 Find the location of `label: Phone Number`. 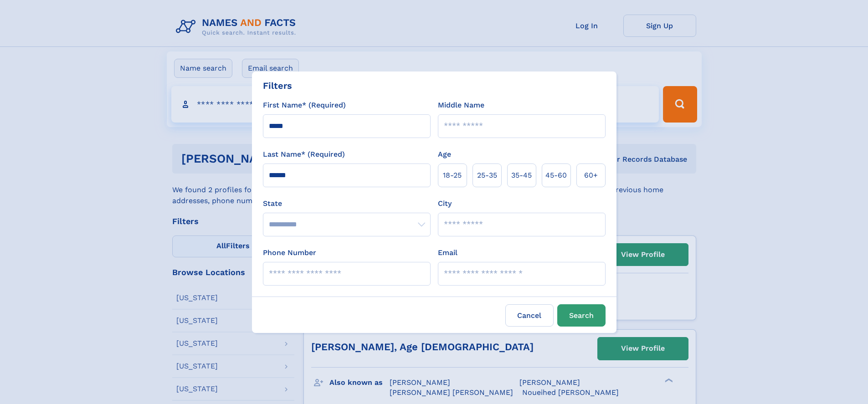

label: Phone Number is located at coordinates (290, 253).